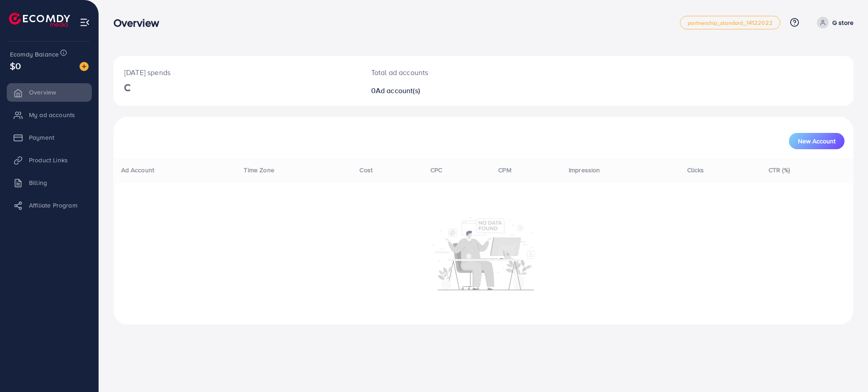 Image resolution: width=868 pixels, height=392 pixels. Describe the element at coordinates (40, 19) in the screenshot. I see `a: logo` at that location.